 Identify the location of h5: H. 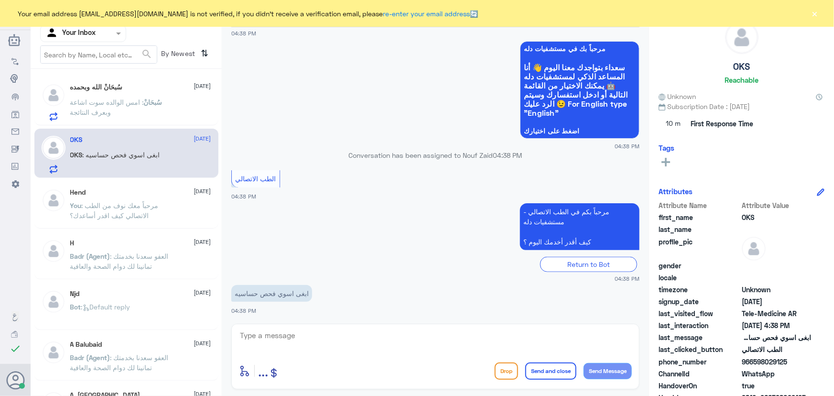
(72, 243).